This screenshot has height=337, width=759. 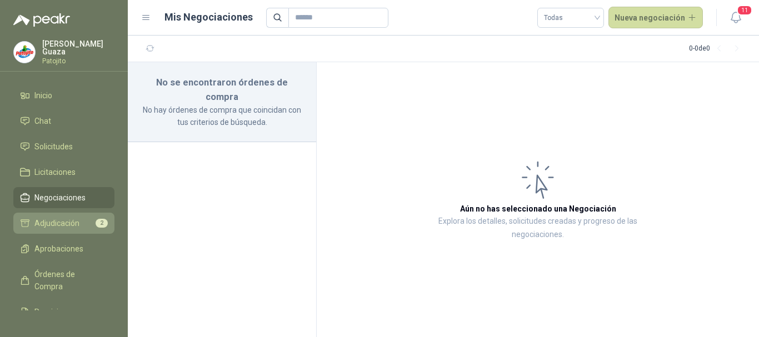 What do you see at coordinates (64, 249) in the screenshot?
I see `a: Aprobaciones` at bounding box center [64, 249].